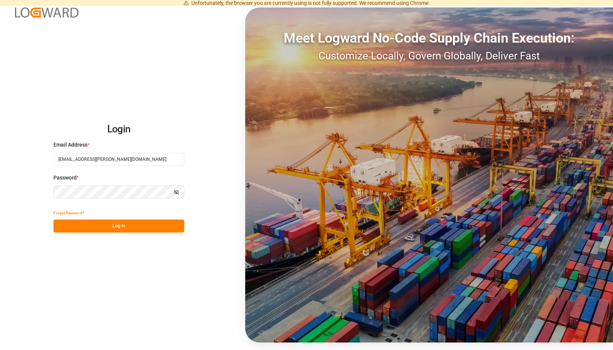  Describe the element at coordinates (429, 38) in the screenshot. I see `div: Meet Logward No-Code Supply Chain Execution:` at that location.